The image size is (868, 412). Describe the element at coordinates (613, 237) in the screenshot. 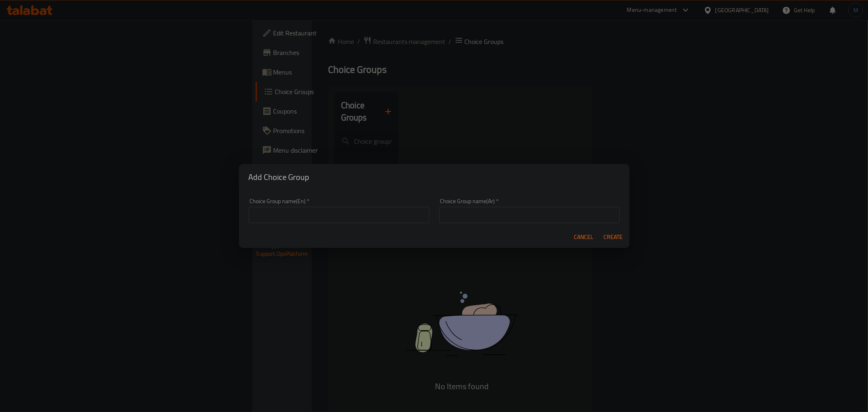

I see `span: Create` at that location.